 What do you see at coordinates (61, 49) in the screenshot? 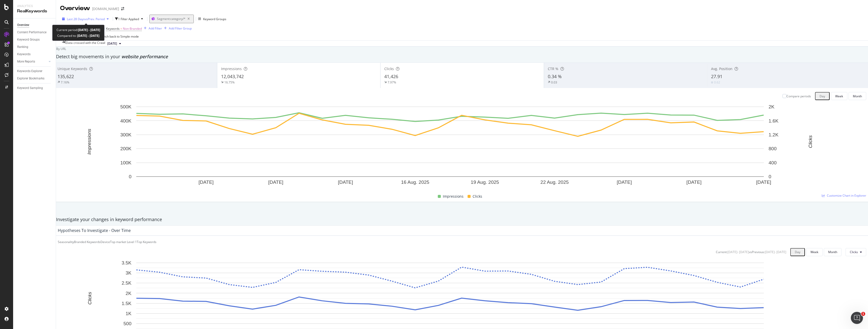
I see `span: By URL` at bounding box center [61, 49].